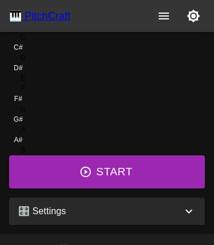 Image resolution: width=214 pixels, height=245 pixels. I want to click on div: 🎛️ Settings, so click(107, 212).